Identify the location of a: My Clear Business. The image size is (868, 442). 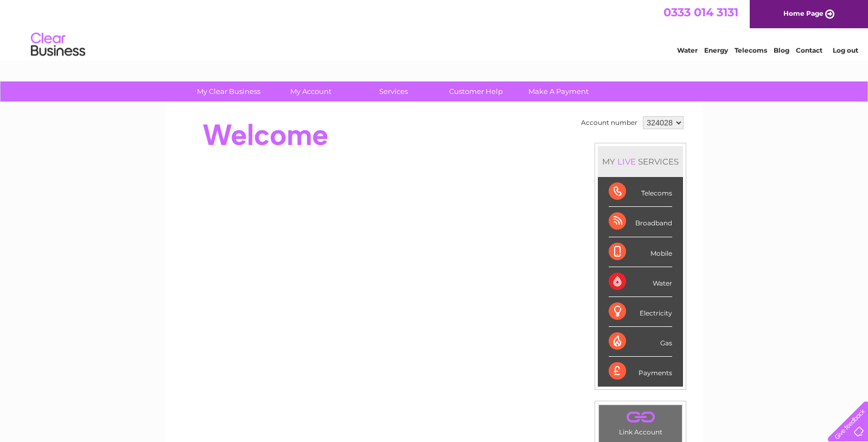
(228, 91).